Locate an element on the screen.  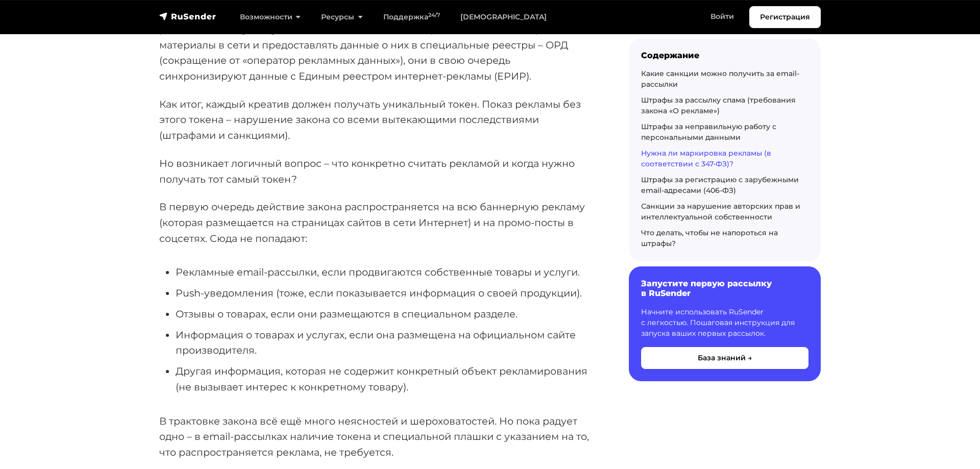
a: Штрафы за неправильную работу с персональными данными is located at coordinates (708, 132).